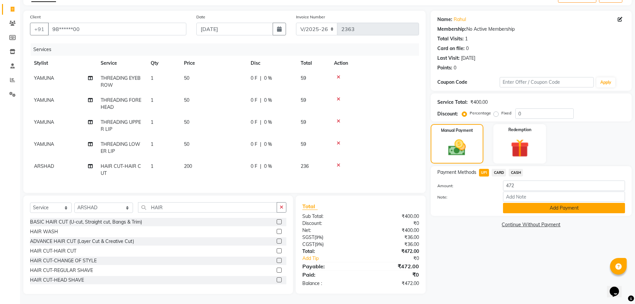  Describe the element at coordinates (564, 208) in the screenshot. I see `button: Add Payment` at that location.